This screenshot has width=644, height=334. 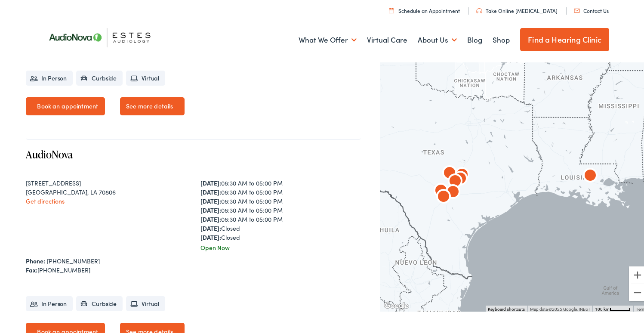 What do you see at coordinates (66, 105) in the screenshot?
I see `a: Book an appointment` at bounding box center [66, 105].